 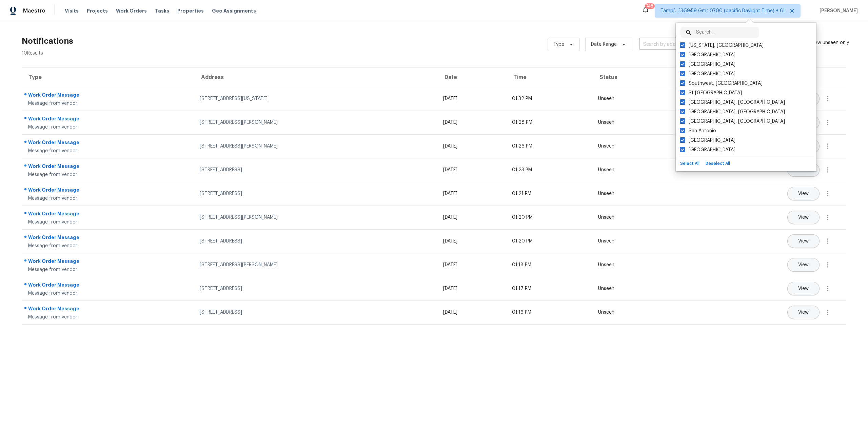 What do you see at coordinates (549, 170) in the screenshot?
I see `div: 01:23 PM` at bounding box center [549, 170].